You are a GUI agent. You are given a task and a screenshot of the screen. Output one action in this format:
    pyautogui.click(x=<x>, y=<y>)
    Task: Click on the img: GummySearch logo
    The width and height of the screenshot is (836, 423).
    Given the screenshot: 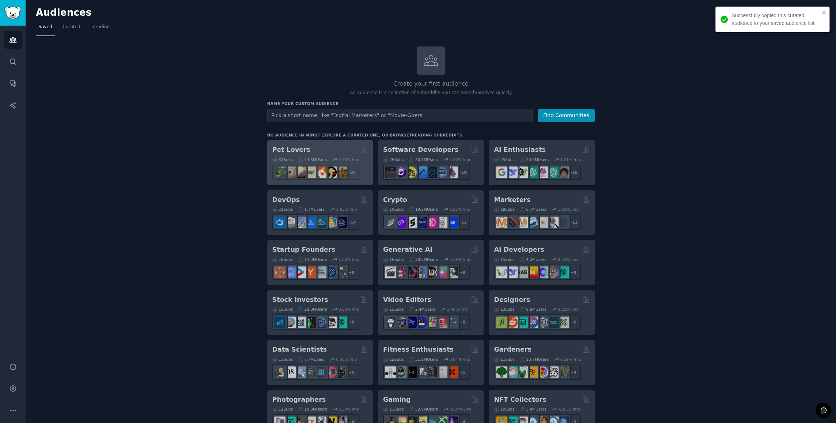 What is the action you would take?
    pyautogui.click(x=13, y=13)
    